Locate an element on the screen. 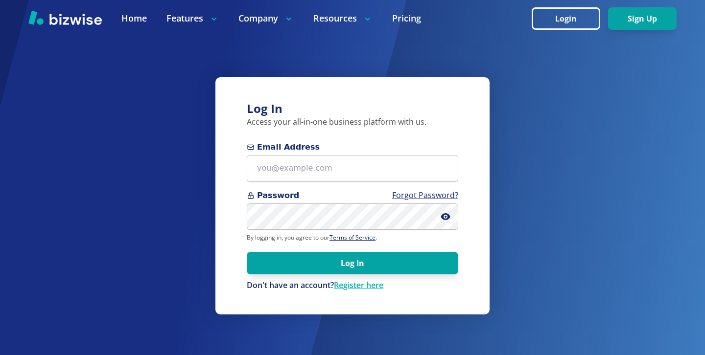 The width and height of the screenshot is (705, 355). p: Features is located at coordinates (192, 18).